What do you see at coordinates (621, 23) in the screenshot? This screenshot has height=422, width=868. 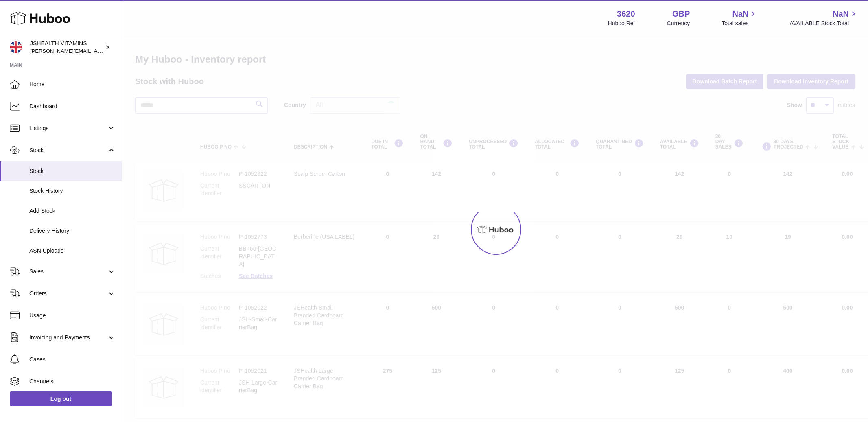 I see `div: Huboo Ref` at bounding box center [621, 23].